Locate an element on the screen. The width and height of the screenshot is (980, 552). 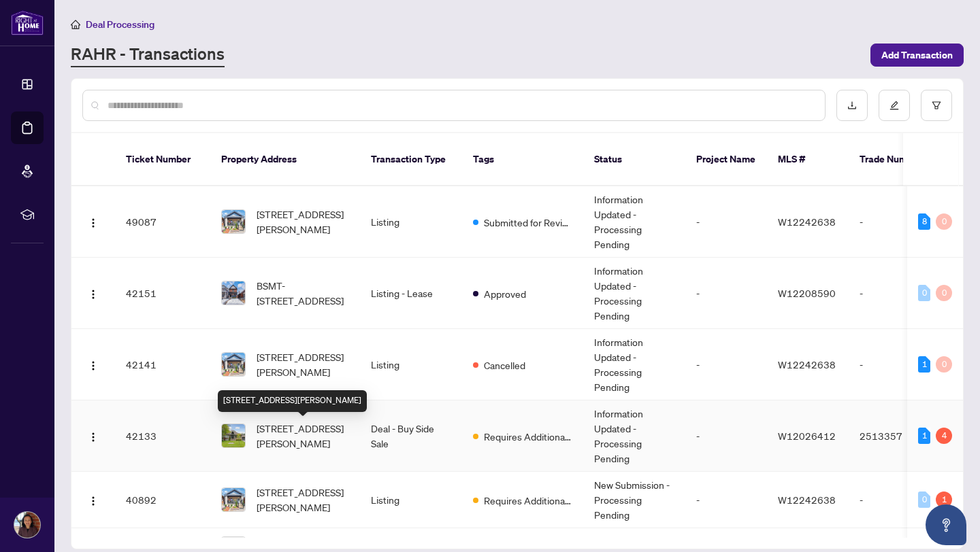
td: 42133 is located at coordinates (163, 436).